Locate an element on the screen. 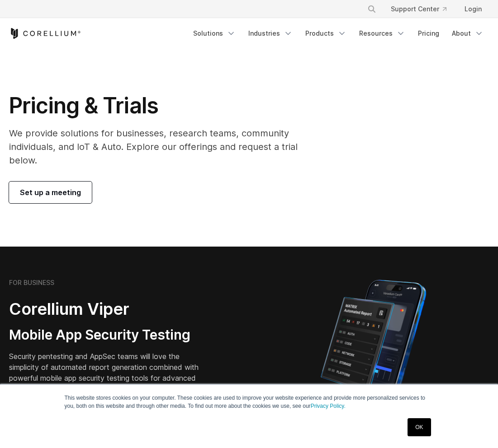  a: About is located at coordinates (468, 33).